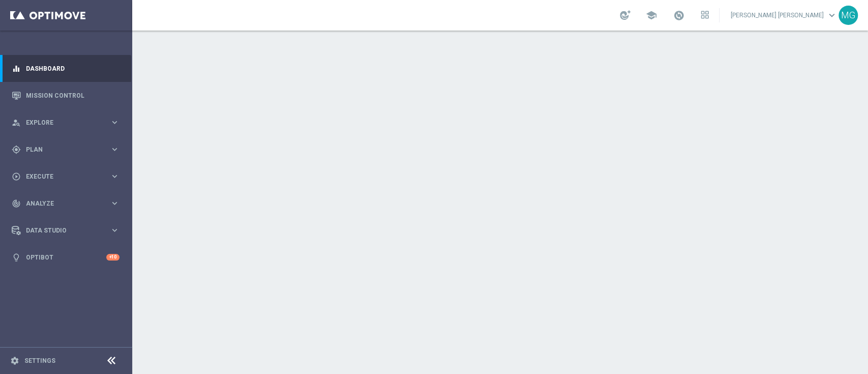  I want to click on i: play_circle_outline, so click(16, 176).